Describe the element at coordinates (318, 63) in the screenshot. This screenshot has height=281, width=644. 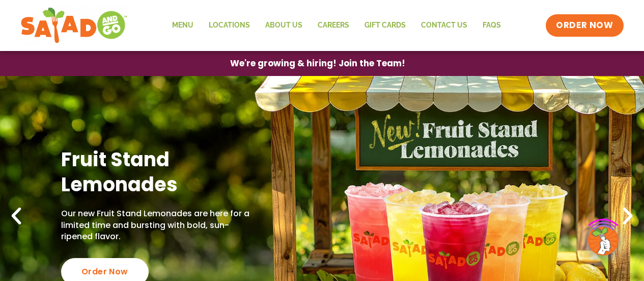
I see `span: We're growing & hiring! Join the Team!` at that location.